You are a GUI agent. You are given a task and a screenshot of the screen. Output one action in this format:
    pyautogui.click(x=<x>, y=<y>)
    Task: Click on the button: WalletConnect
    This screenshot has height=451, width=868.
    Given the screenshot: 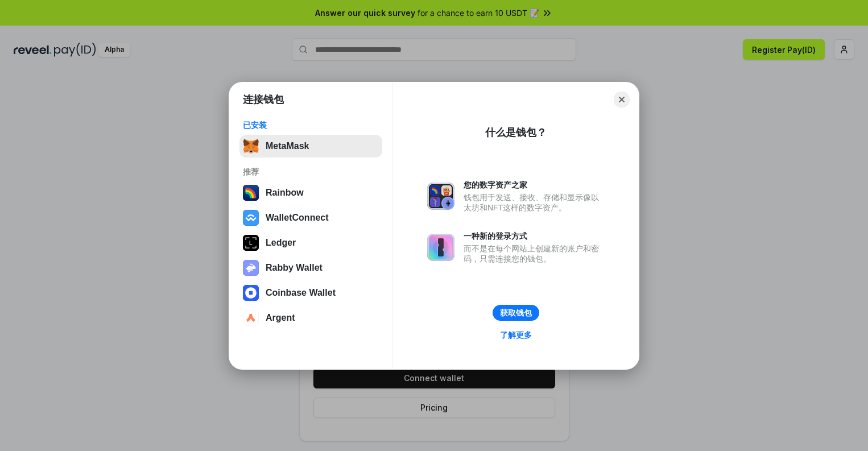 What is the action you would take?
    pyautogui.click(x=311, y=218)
    